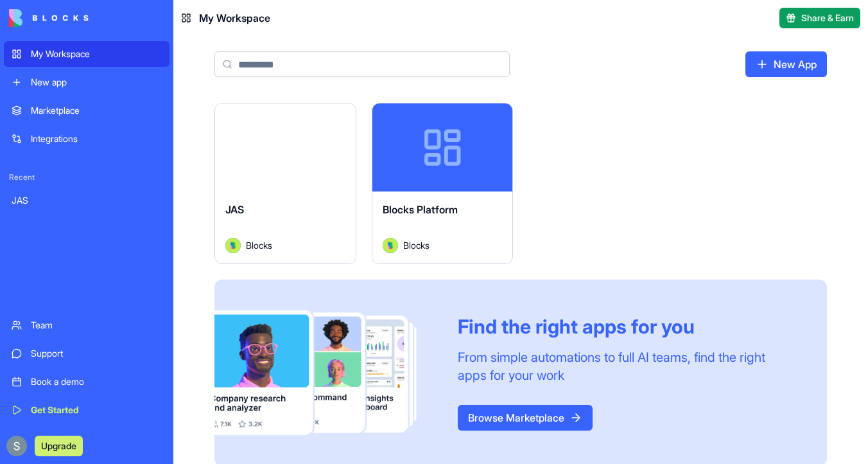 This screenshot has width=868, height=464. I want to click on span: JAS, so click(234, 210).